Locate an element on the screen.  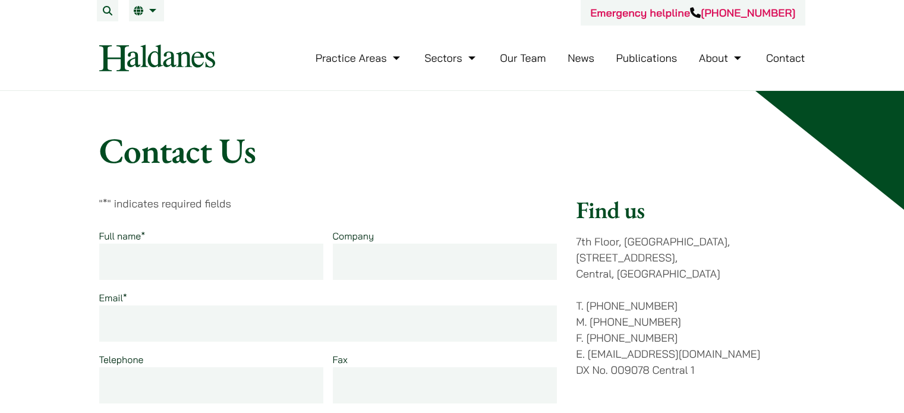
label: Full name is located at coordinates (122, 236).